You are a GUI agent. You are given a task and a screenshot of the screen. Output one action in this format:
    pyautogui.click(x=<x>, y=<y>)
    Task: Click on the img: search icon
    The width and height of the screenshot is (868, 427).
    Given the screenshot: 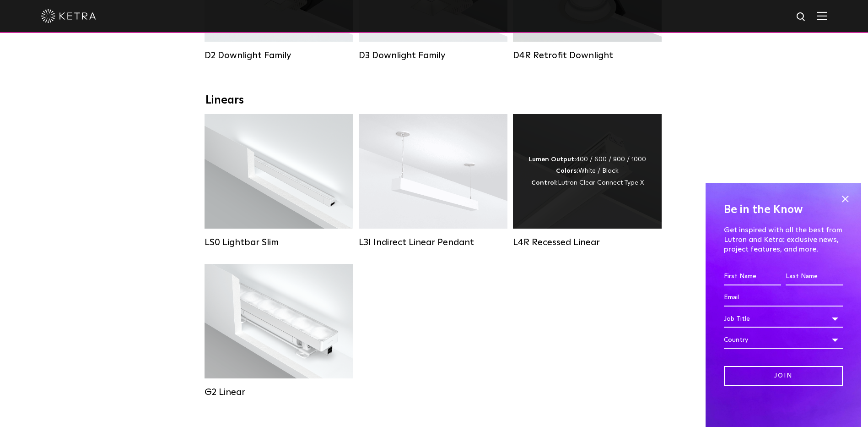 What is the action you would take?
    pyautogui.click(x=801, y=17)
    